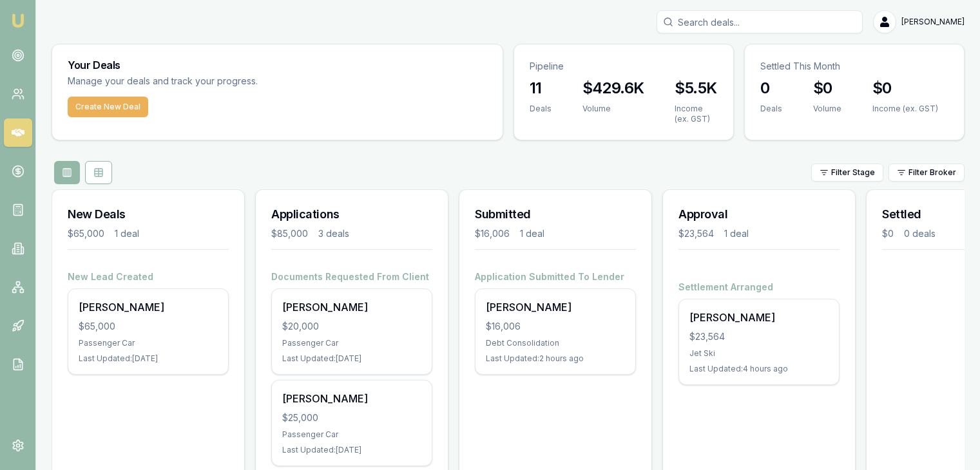  I want to click on p: Manage your deals and track your progress., so click(233, 81).